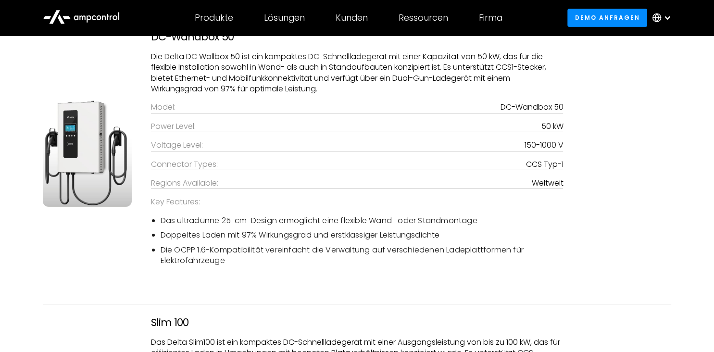 Image resolution: width=714 pixels, height=352 pixels. What do you see at coordinates (531, 107) in the screenshot?
I see `div: DC-Wandbox 50` at bounding box center [531, 107].